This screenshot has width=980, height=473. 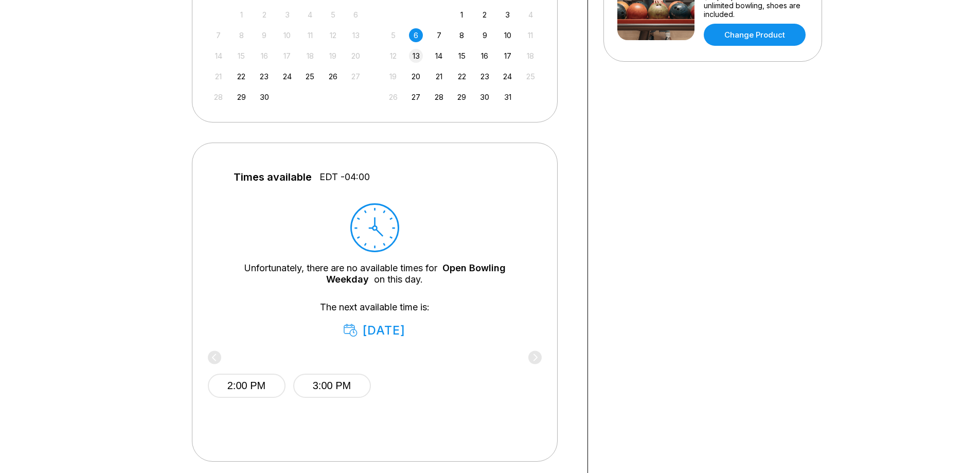 What do you see at coordinates (485, 35) in the screenshot?
I see `div: Choose Thursday, October 9th, 2025` at bounding box center [485, 35].